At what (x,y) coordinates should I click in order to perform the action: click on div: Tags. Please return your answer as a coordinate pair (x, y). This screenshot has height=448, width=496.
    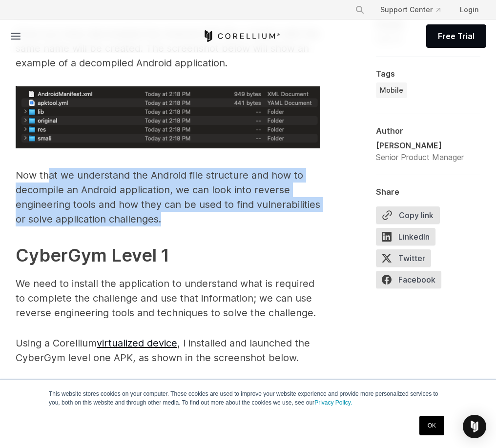
    Looking at the image, I should click on (428, 74).